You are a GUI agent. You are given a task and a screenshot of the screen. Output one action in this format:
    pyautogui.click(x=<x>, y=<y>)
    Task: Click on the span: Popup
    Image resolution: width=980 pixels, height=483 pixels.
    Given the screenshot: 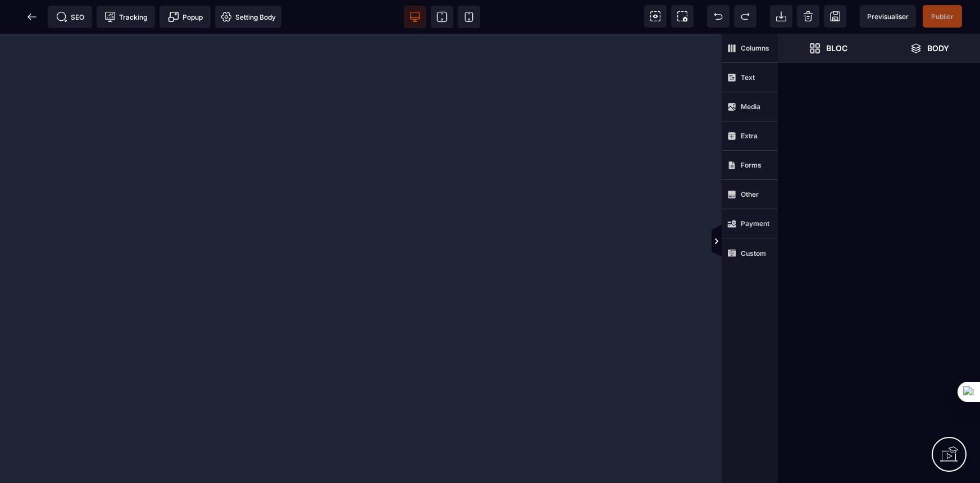 What is the action you would take?
    pyautogui.click(x=185, y=17)
    